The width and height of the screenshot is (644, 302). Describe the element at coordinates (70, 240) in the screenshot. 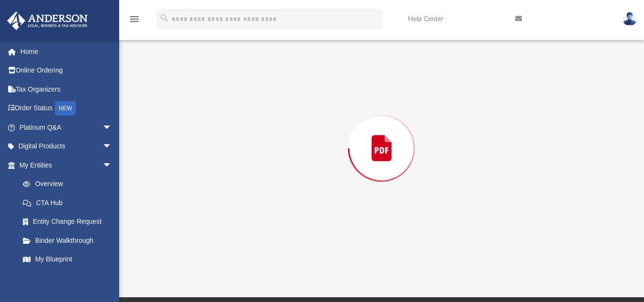

I see `a: Binder Walkthrough` at that location.